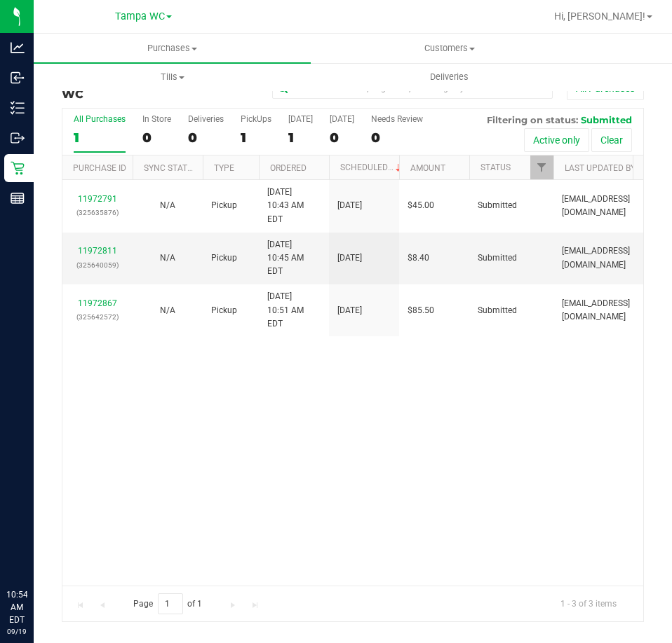  I want to click on inline-svg: Retail, so click(18, 168).